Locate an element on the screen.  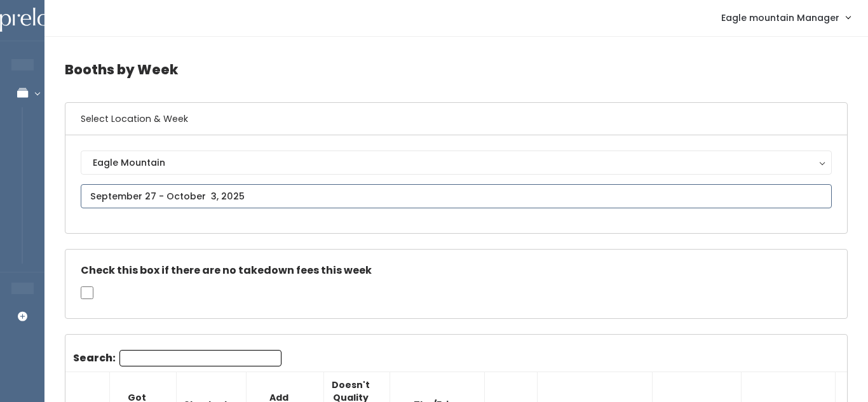
span: Eagle mountain Manager is located at coordinates (780, 18).